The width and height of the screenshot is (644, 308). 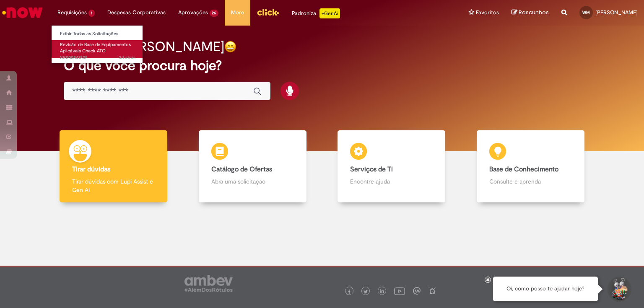 What do you see at coordinates (72, 13) in the screenshot?
I see `span: Requisições` at bounding box center [72, 13].